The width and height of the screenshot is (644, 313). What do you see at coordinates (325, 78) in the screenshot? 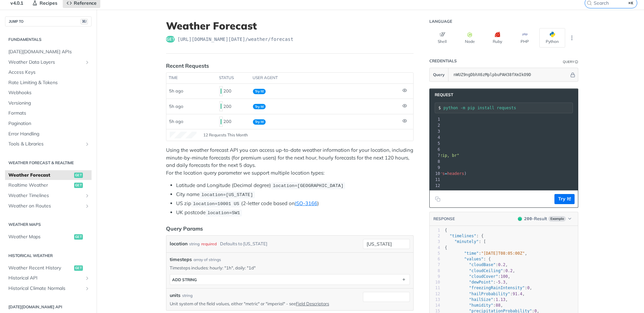
I see `th: user agent` at bounding box center [325, 78].